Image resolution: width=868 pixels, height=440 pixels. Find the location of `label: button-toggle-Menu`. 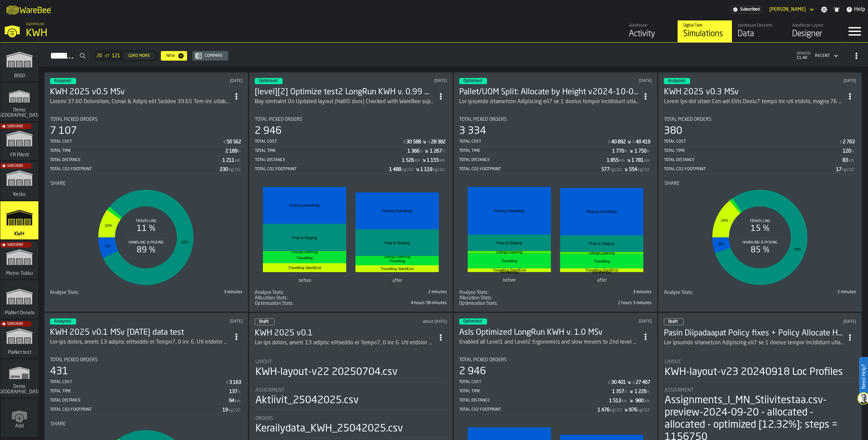

label: button-toggle-Menu is located at coordinates (854, 31).